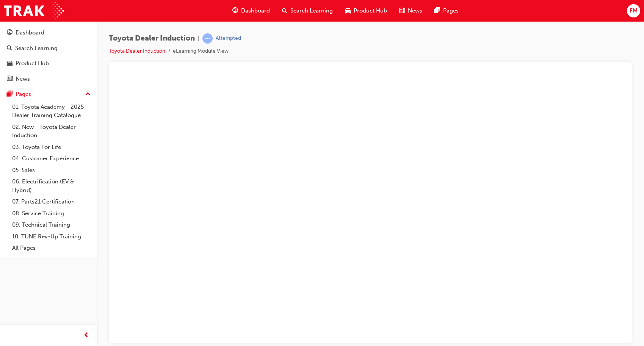 The height and width of the screenshot is (346, 644). I want to click on div: News, so click(23, 79).